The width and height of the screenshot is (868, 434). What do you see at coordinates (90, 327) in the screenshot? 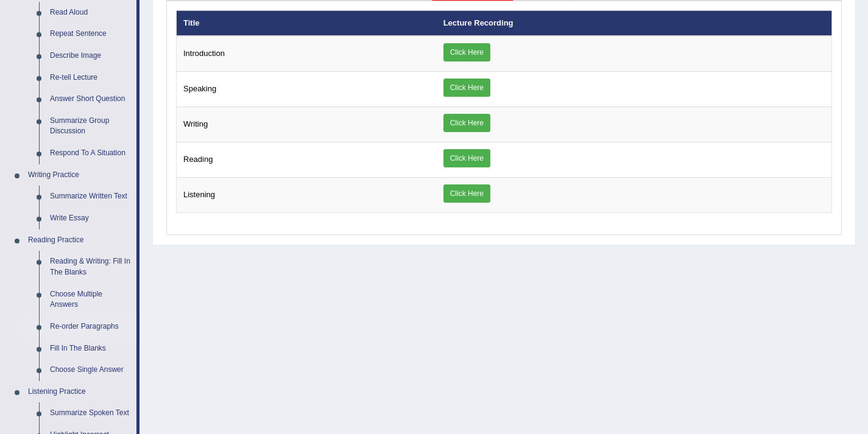
I see `a: Re-order Paragraphs` at bounding box center [90, 327].